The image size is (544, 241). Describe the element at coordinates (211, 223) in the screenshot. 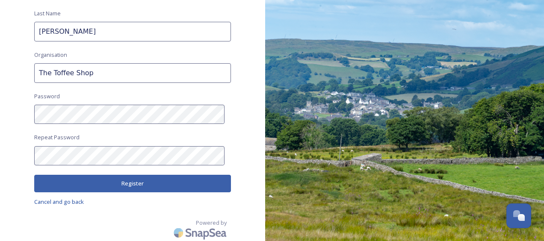

I see `span: Powered by` at that location.